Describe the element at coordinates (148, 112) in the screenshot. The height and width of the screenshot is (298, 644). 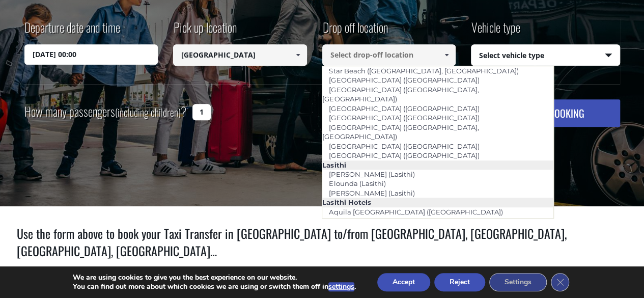
I see `small: (including children)` at that location.